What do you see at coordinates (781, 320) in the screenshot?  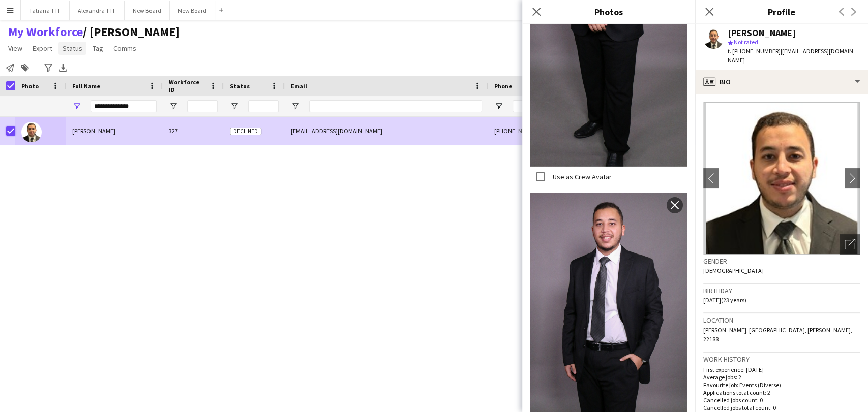 I see `h3: Location` at bounding box center [781, 320].